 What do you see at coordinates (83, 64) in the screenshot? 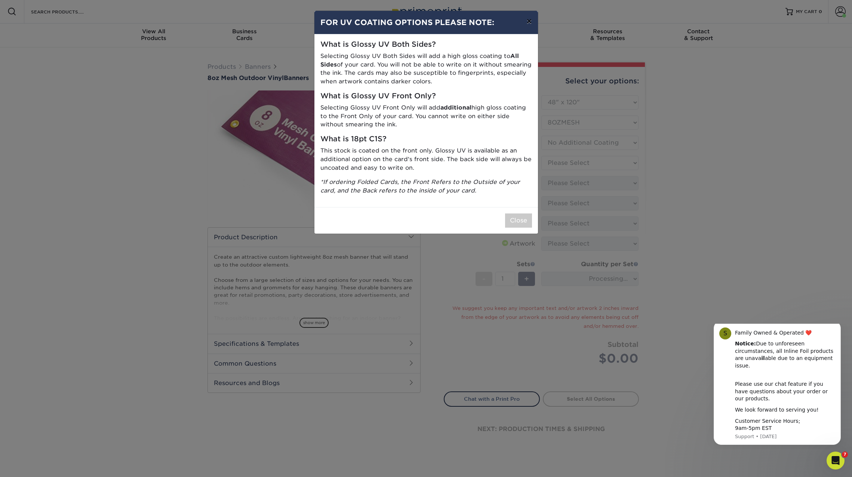
I see `div: Please use our chat feature if you have questions about your order or our products.` at bounding box center [83, 64].